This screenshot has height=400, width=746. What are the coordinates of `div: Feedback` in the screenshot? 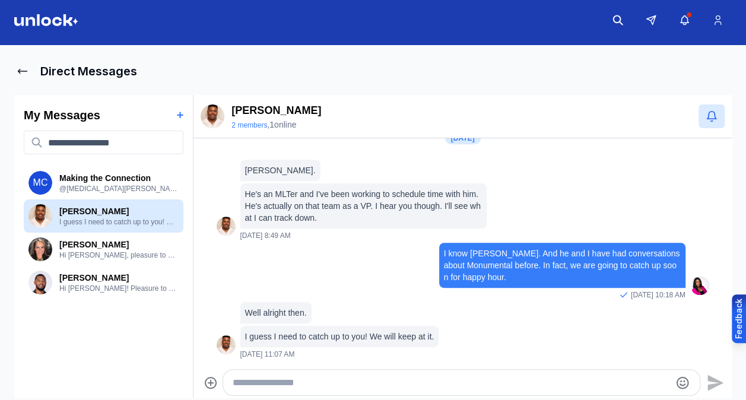 It's located at (738, 318).